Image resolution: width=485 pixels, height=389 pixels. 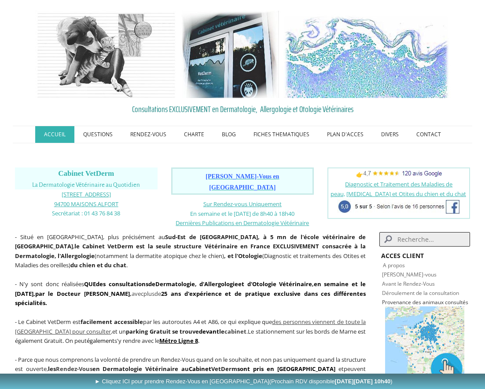 I want to click on span: des animaux consultés, so click(x=440, y=302).